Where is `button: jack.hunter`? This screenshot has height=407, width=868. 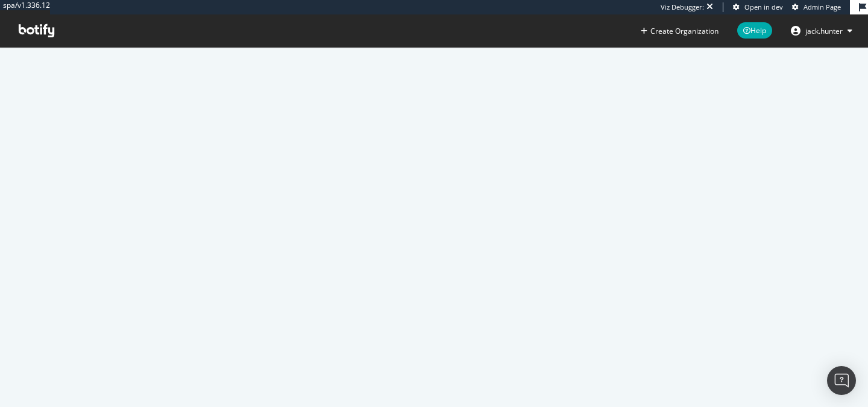 button: jack.hunter is located at coordinates (822, 31).